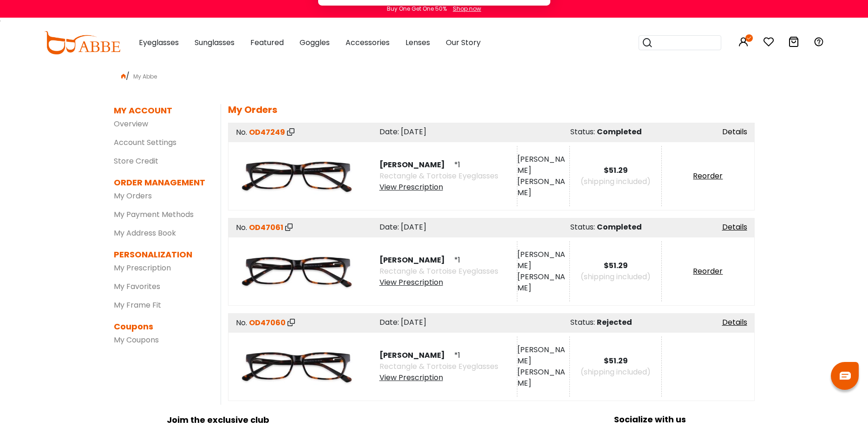 The height and width of the screenshot is (427, 868). Describe the element at coordinates (492, 109) in the screenshot. I see `h5: My Orders` at that location.